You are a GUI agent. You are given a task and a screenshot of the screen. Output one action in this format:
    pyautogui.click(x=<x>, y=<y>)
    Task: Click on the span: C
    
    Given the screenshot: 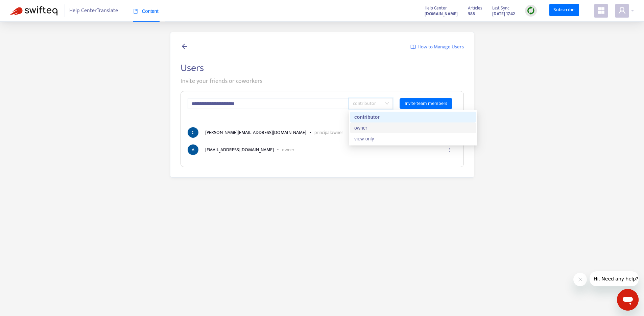 What is the action you would take?
    pyautogui.click(x=193, y=132)
    